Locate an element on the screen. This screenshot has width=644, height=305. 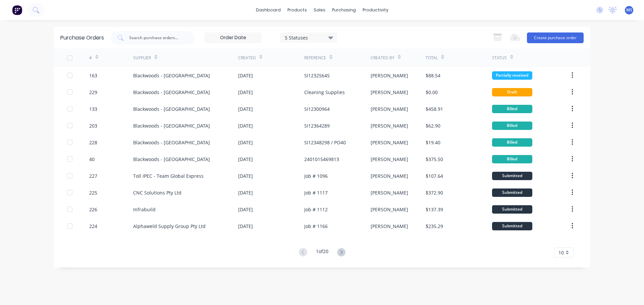
div: $235.29 is located at coordinates (435, 227).